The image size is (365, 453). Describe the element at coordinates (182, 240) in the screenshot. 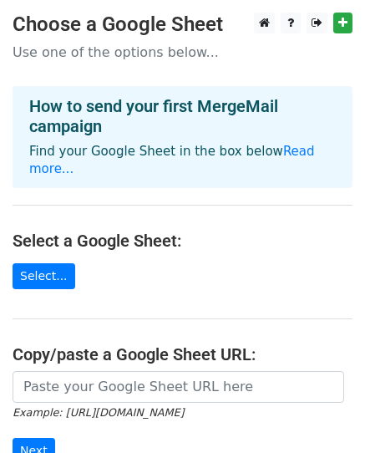

I see `h4: Select a Google Sheet:` at that location.